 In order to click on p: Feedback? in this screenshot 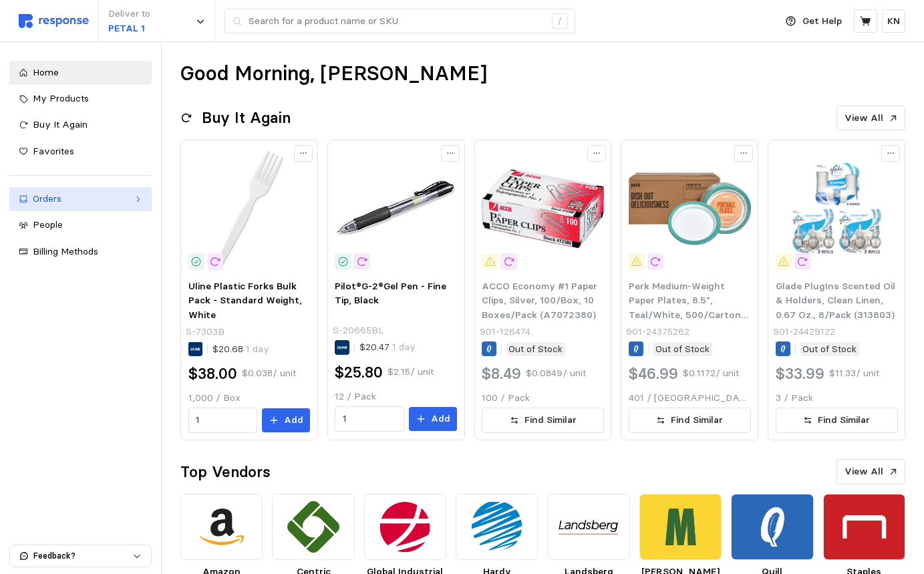, I will do `click(83, 556)`.